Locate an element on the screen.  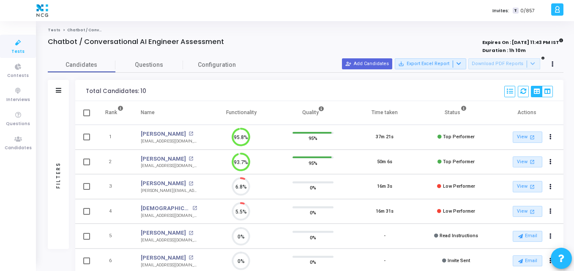
span: Read Instructions is located at coordinates (458, 235).